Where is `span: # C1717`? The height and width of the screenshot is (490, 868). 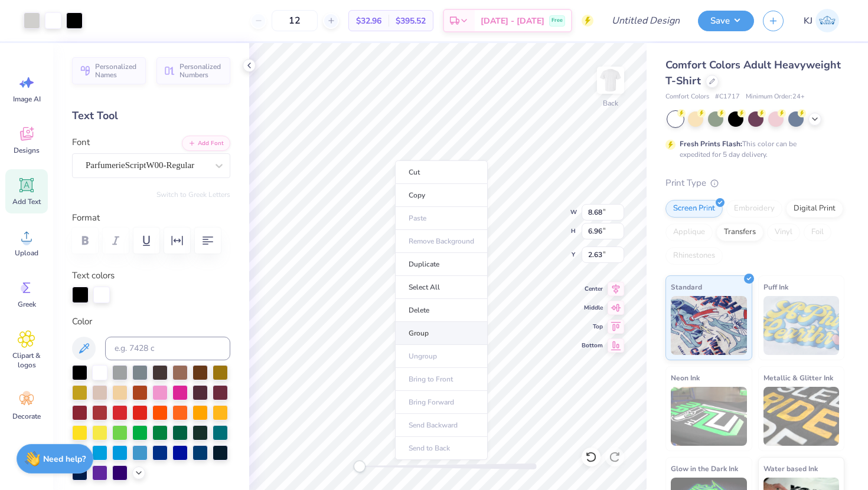 span: # C1717 is located at coordinates (727, 97).